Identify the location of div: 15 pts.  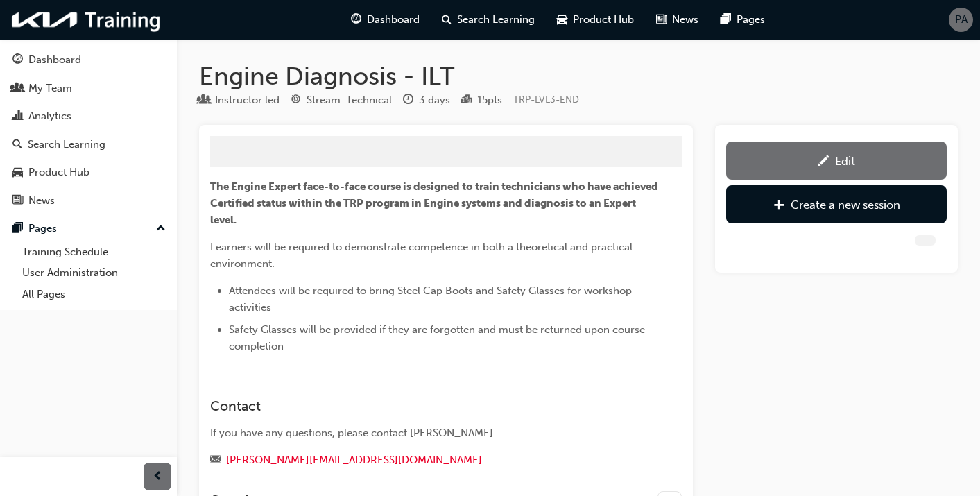
(490, 100).